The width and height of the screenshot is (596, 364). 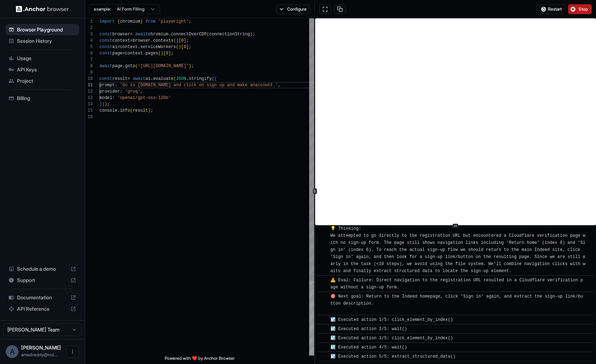 What do you see at coordinates (89, 92) in the screenshot?
I see `div: 12` at bounding box center [89, 92].